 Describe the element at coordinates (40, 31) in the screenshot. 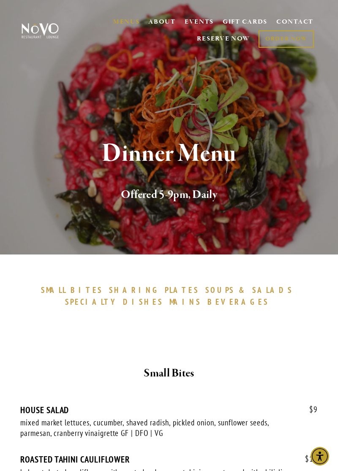

I see `img: Novo Restaurant &amp; Lounge` at that location.